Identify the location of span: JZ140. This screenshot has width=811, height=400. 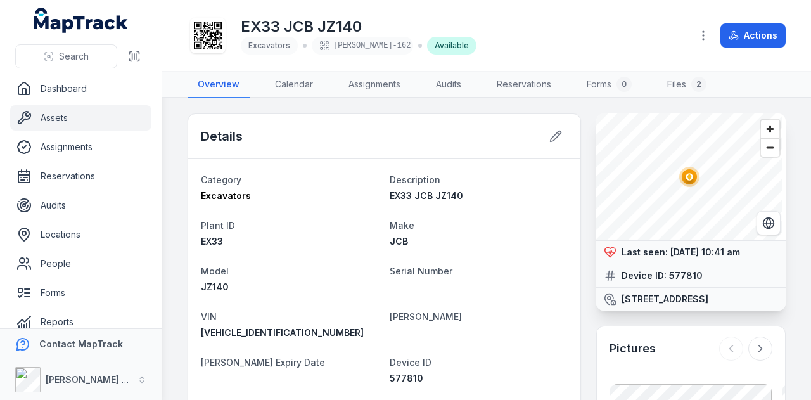
(215, 286).